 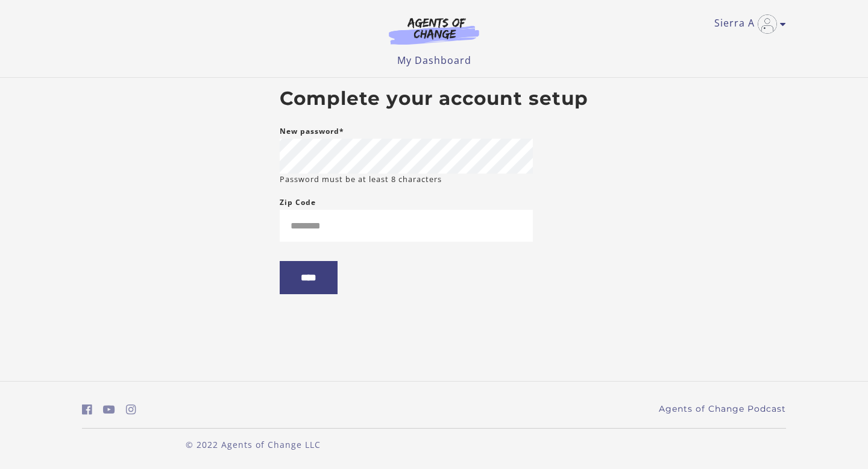 What do you see at coordinates (109, 410) in the screenshot?
I see `i: https://www.youtube.com/c/AgentsofChangeTestPrepbyMeaganMitchell (Open in a new window)` at bounding box center [109, 410].